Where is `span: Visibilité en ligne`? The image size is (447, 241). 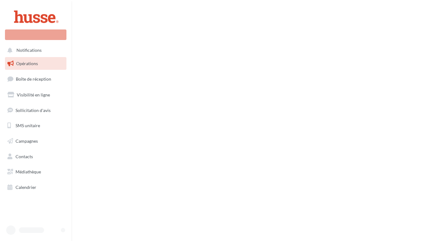
span: Visibilité en ligne is located at coordinates (33, 95).